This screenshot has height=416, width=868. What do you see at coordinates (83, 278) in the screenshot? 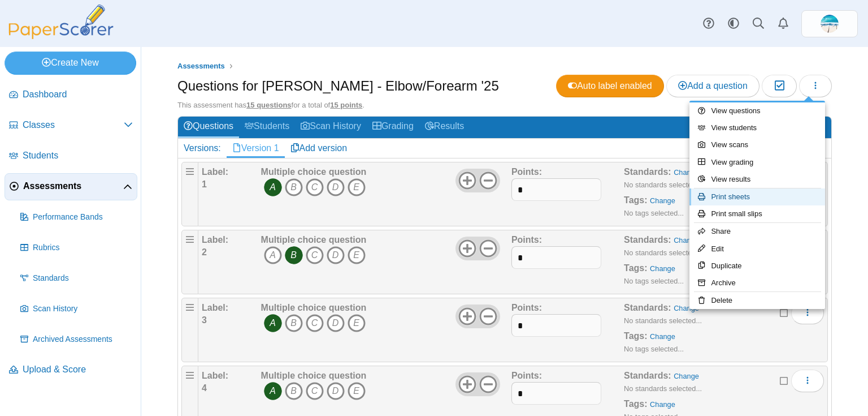
I see `span: Standards` at bounding box center [83, 278].